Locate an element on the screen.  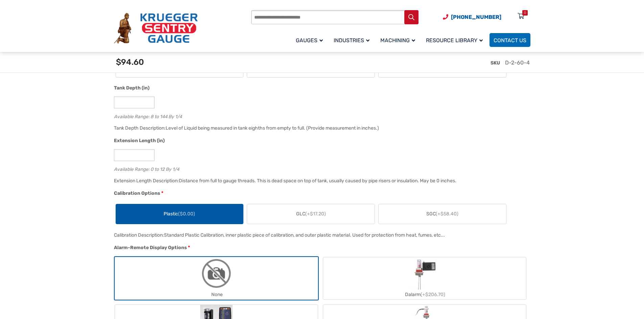
span: Resource Library is located at coordinates (454, 40).